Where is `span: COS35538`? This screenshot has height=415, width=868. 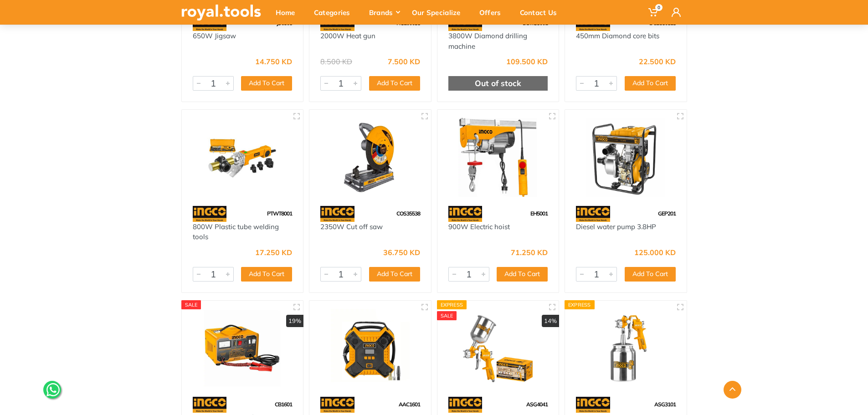
span: COS35538 is located at coordinates (408, 213).